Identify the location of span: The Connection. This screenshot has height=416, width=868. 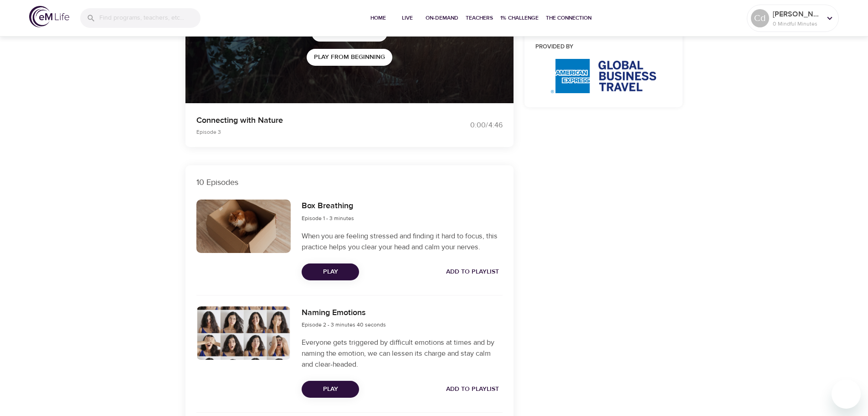
(569, 18).